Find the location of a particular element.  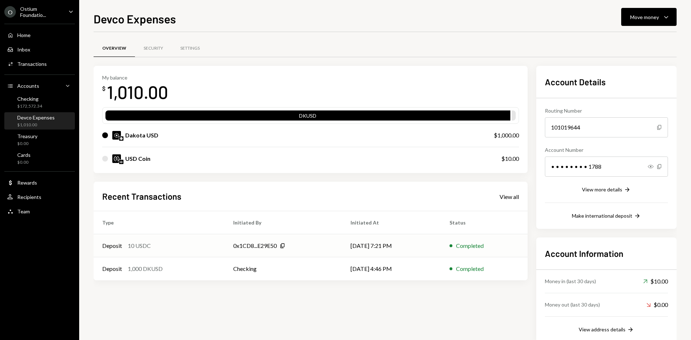

a: View all is located at coordinates (509, 196).